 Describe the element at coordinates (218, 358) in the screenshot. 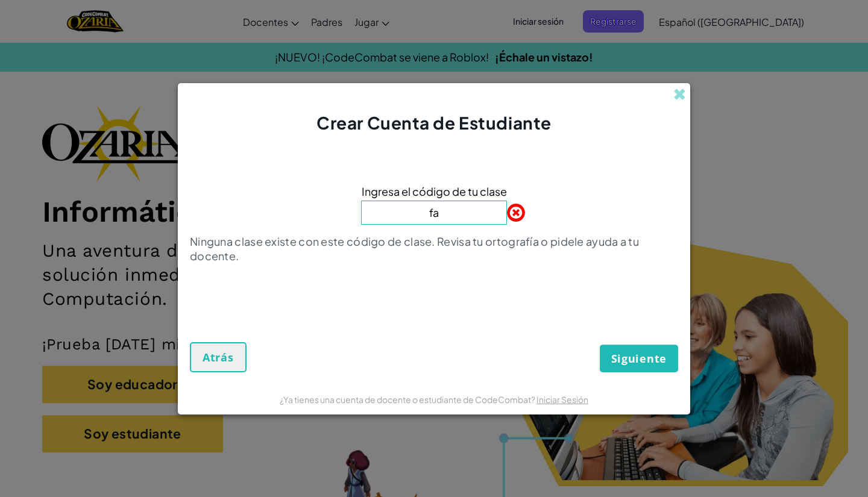

I see `span: Atrás` at that location.